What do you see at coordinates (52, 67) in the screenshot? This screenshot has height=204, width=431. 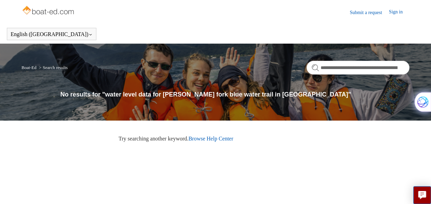 I see `li: Search results` at bounding box center [52, 67].